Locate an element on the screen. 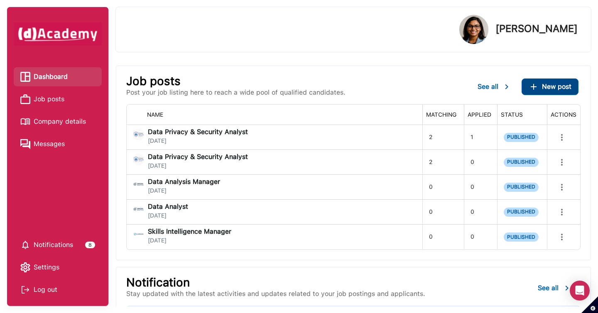 This screenshot has width=598, height=313. button: Set cookie preferences is located at coordinates (590, 305).